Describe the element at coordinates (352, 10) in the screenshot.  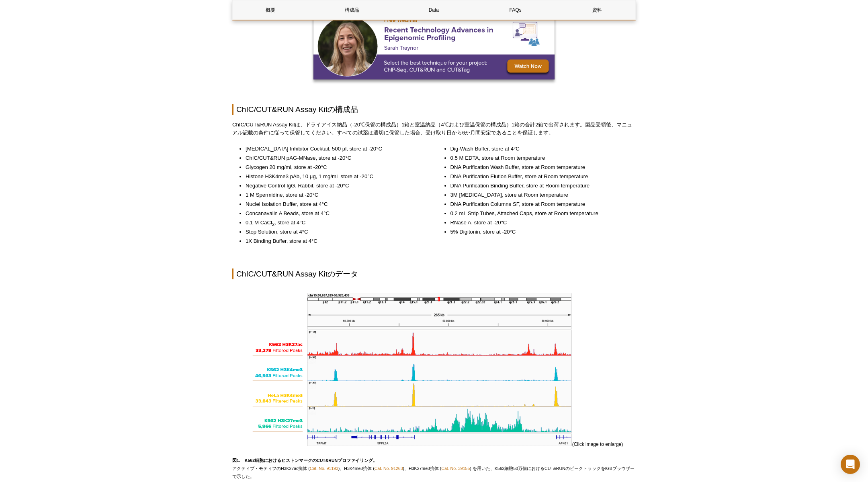
I see `a: 構成品` at that location.